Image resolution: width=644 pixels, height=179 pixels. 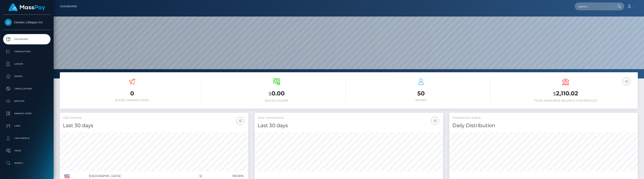 What do you see at coordinates (27, 151) in the screenshot?
I see `p: Taxes` at bounding box center [27, 151].